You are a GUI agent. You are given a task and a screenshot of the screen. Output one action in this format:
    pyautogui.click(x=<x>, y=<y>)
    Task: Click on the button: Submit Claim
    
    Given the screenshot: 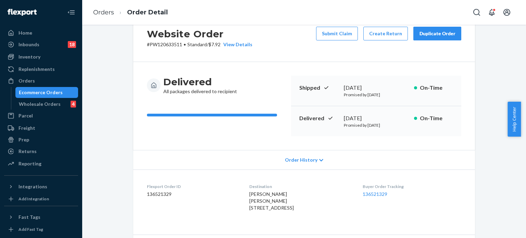 What is the action you would take?
    pyautogui.click(x=337, y=34)
    